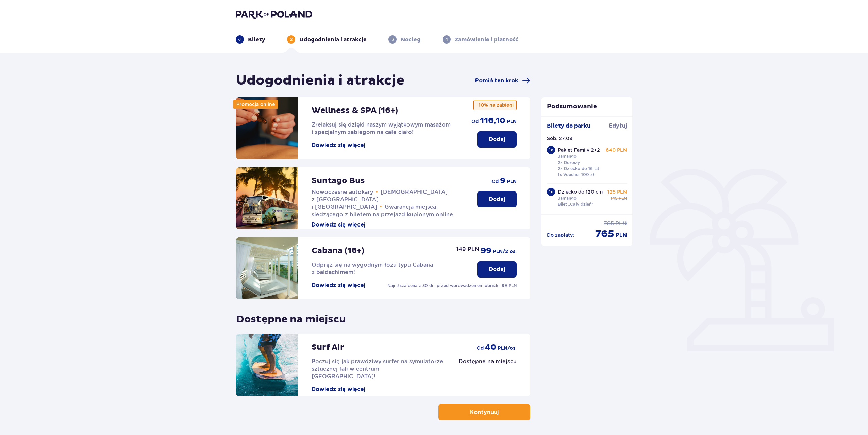  Describe the element at coordinates (505, 251) in the screenshot. I see `p: PLN /2 os.` at that location.